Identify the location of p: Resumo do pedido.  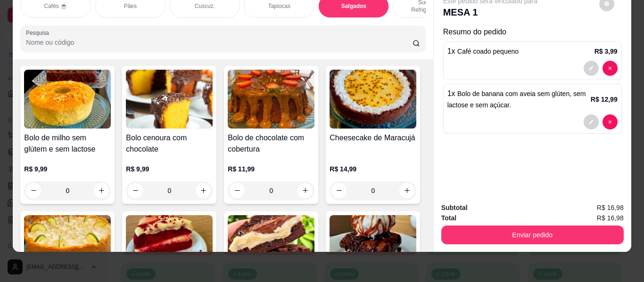
(532, 32).